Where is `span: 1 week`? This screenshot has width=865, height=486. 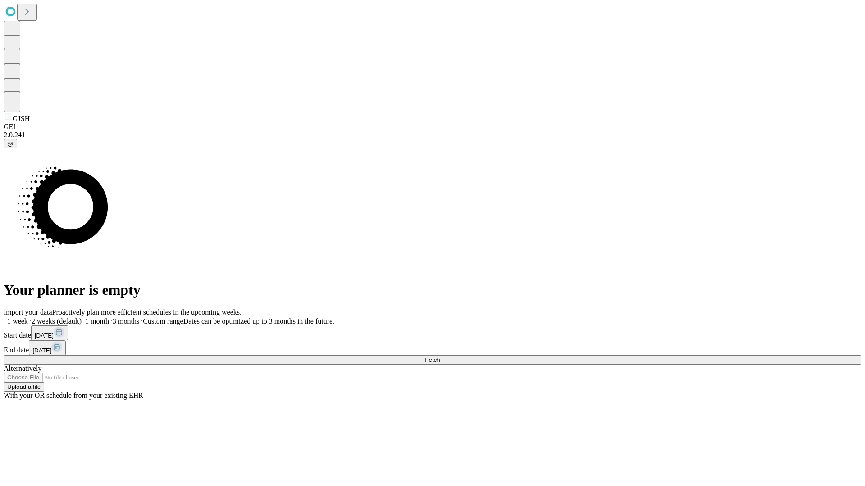
span: 1 week is located at coordinates (18, 321).